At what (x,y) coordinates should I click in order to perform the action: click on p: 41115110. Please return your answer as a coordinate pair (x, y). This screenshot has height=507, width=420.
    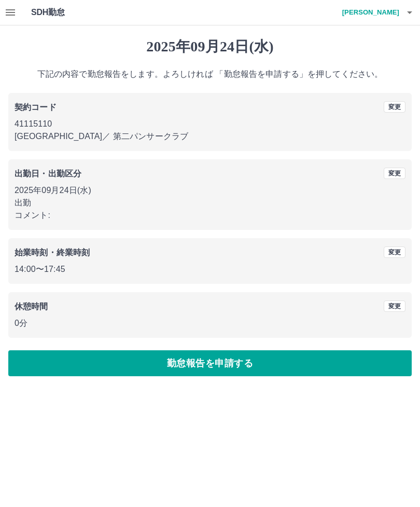
    Looking at the image, I should click on (210, 124).